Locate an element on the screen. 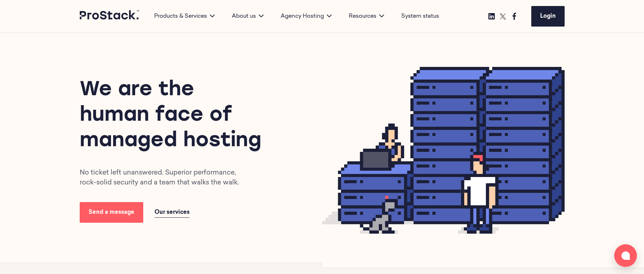  button: Open chat window is located at coordinates (626, 256).